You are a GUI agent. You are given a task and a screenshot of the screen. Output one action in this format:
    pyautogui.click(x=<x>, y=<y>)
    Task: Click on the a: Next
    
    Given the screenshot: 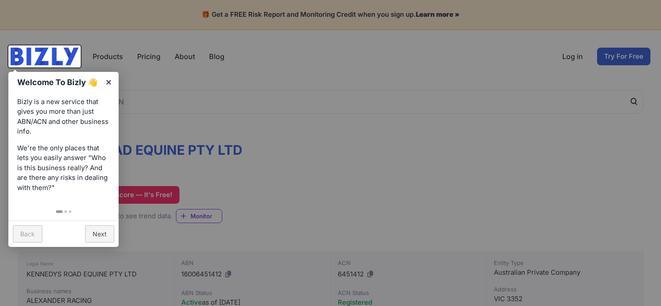 What is the action you would take?
    pyautogui.click(x=100, y=234)
    